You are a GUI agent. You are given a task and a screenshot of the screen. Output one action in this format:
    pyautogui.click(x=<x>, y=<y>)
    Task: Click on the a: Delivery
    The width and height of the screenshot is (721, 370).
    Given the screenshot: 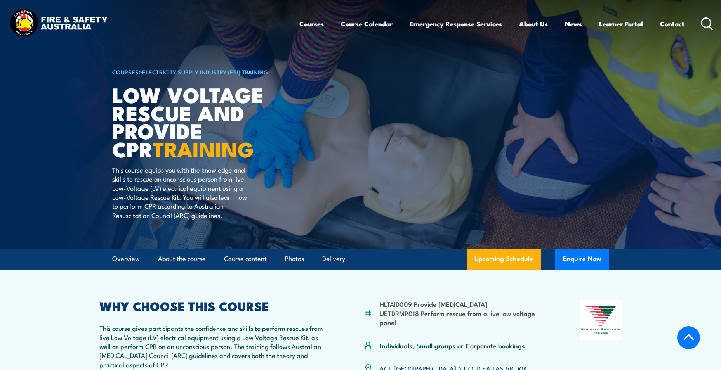 What is the action you would take?
    pyautogui.click(x=334, y=259)
    